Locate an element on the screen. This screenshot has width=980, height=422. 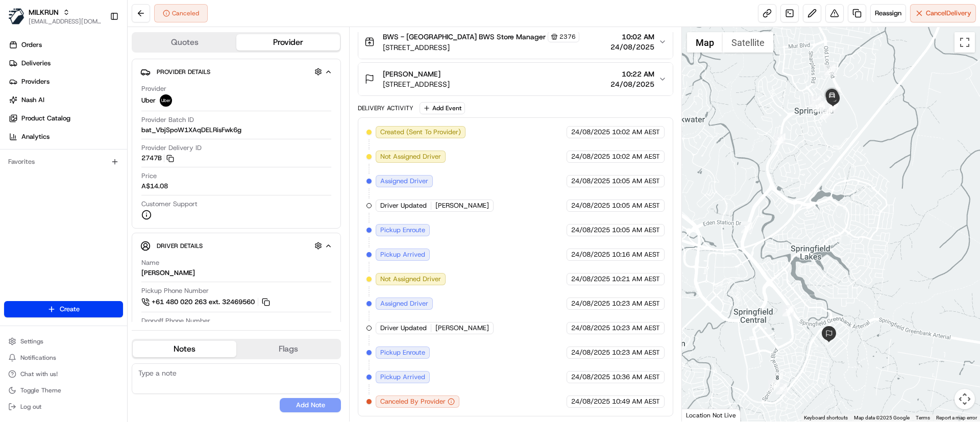
span: 10:21 AM AEST is located at coordinates (635, 279).